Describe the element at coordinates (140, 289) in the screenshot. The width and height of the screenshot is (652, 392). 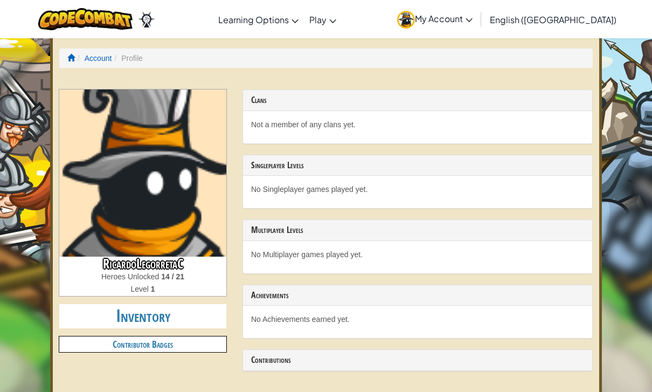
I see `span: Level` at that location.